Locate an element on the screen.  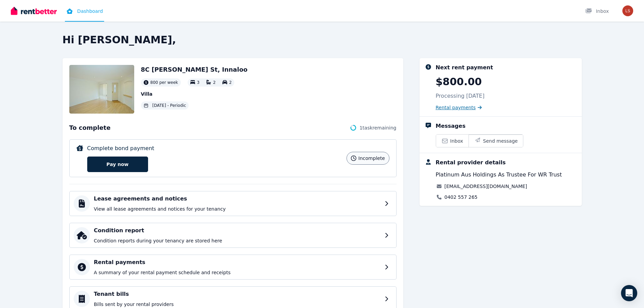
h4: Rental payments is located at coordinates (237, 262).